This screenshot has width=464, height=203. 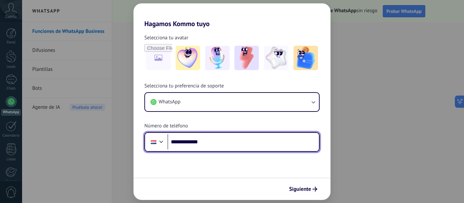 I want to click on img: -1.jpeg, so click(x=188, y=58).